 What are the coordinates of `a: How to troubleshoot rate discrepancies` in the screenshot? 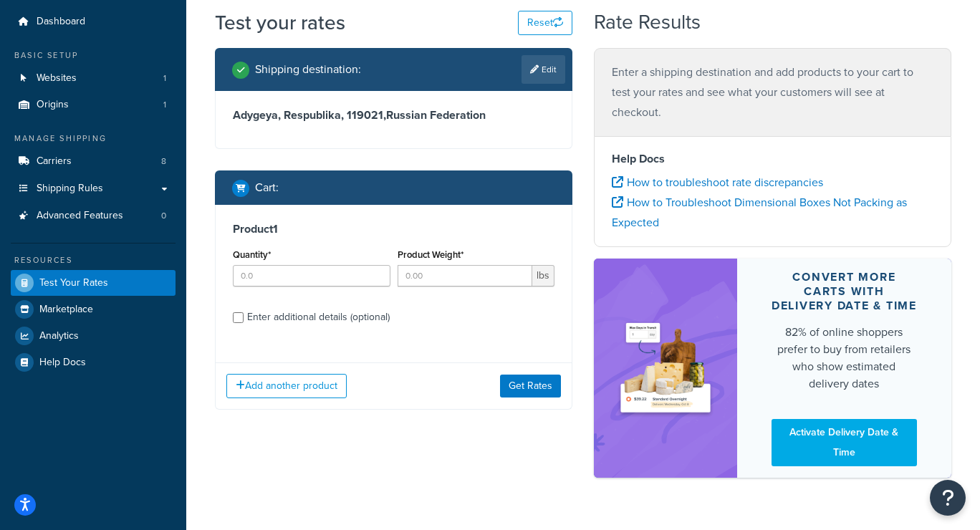 It's located at (717, 182).